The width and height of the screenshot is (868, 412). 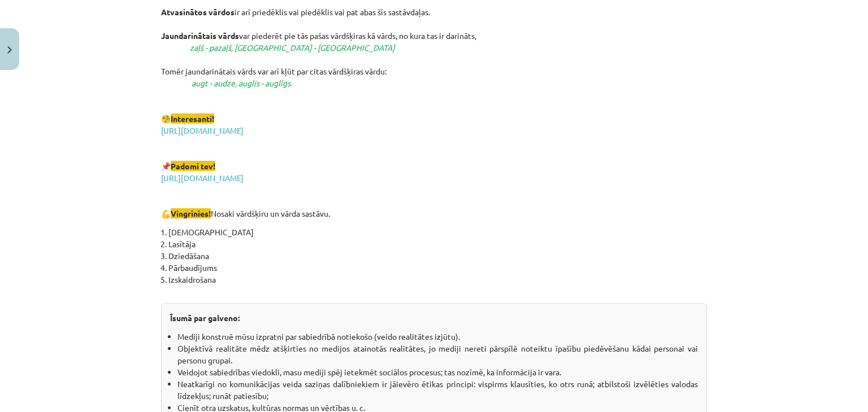 What do you see at coordinates (193, 166) in the screenshot?
I see `span: Padomi tev!` at bounding box center [193, 166].